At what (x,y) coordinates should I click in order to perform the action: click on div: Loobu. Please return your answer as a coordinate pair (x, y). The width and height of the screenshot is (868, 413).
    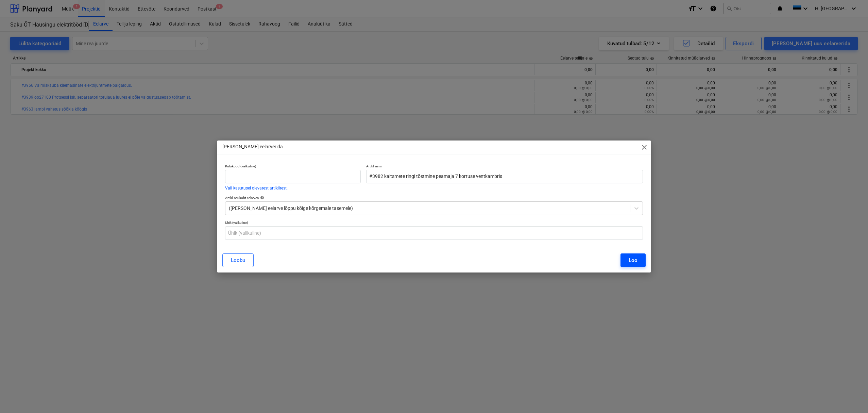
    Looking at the image, I should click on (238, 260).